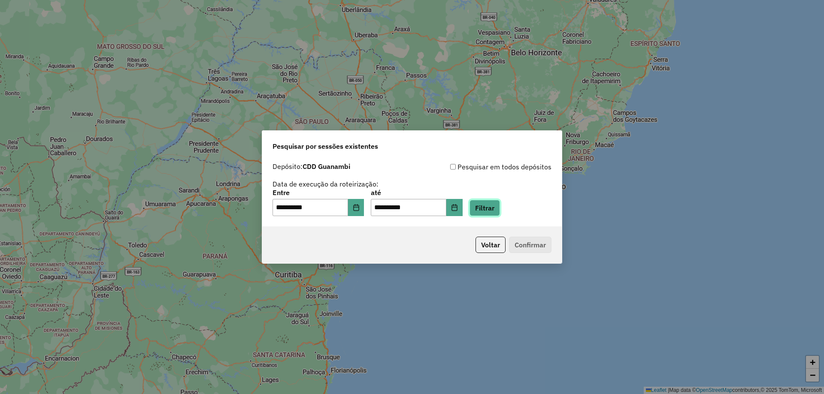  Describe the element at coordinates (484, 208) in the screenshot. I see `button: Filtrar` at that location.